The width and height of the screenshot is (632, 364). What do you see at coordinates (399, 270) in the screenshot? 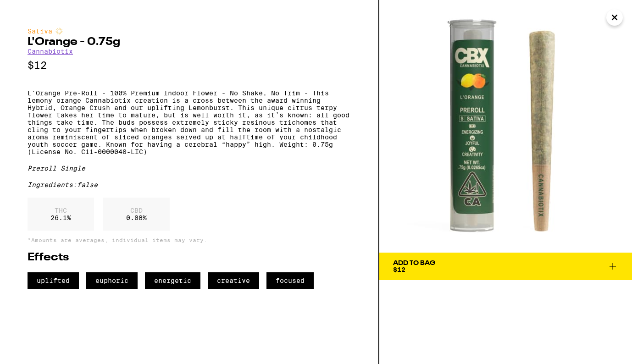
I see `span: $12` at bounding box center [399, 270].